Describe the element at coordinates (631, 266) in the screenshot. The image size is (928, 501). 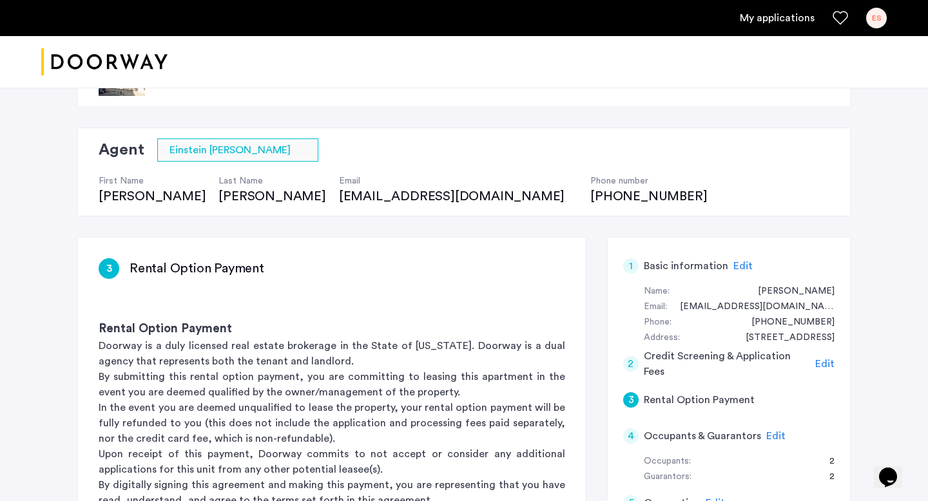
I see `div: 1` at that location.